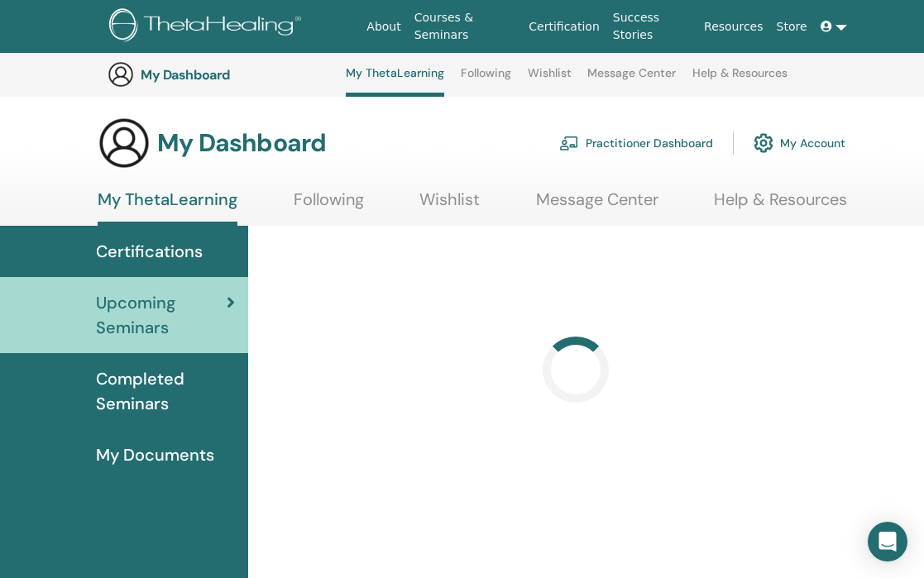 The image size is (924, 578). Describe the element at coordinates (733, 26) in the screenshot. I see `a: Resources` at that location.